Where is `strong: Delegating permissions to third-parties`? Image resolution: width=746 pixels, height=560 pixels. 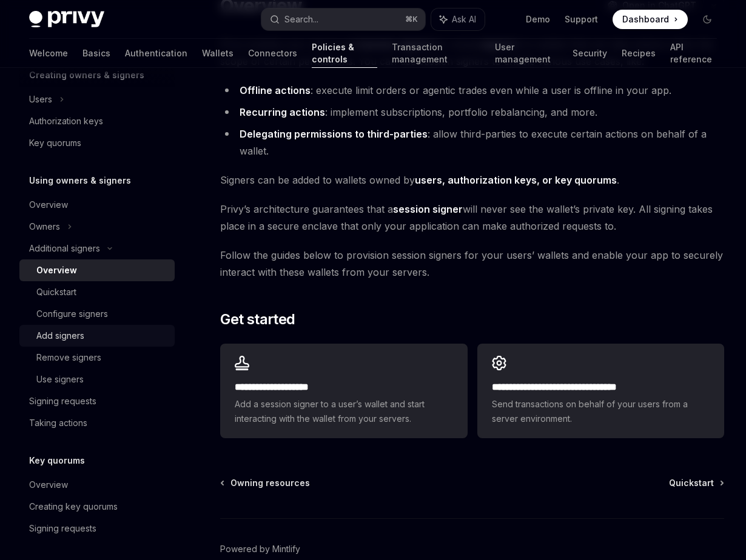 strong: Delegating permissions to third-parties is located at coordinates (333, 134).